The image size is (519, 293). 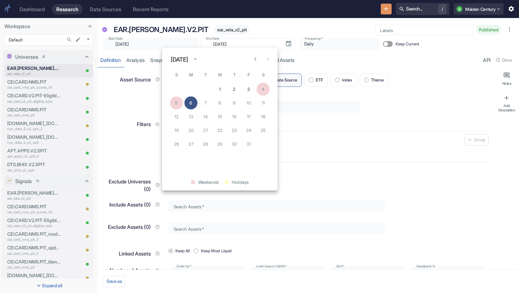 I want to click on button: QMaiden Century, so click(x=479, y=9).